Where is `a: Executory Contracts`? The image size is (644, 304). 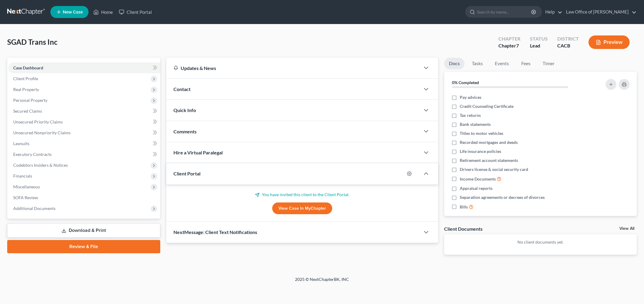
a: Executory Contracts is located at coordinates (84, 154).